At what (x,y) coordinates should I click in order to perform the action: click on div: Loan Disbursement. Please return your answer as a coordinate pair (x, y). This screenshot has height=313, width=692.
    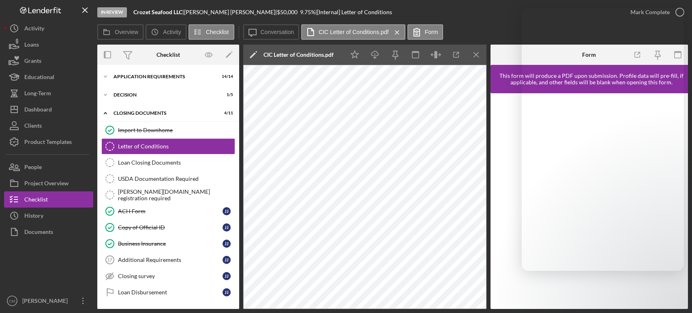
    Looking at the image, I should click on (170, 292).